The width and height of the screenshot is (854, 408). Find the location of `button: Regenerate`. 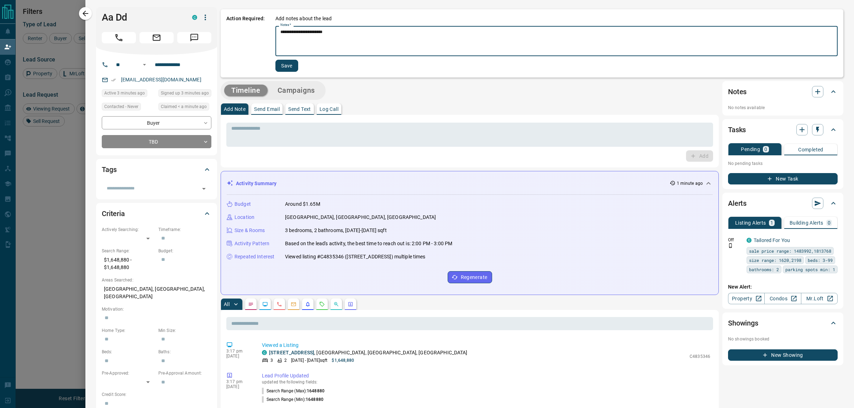

button: Regenerate is located at coordinates (470, 278).